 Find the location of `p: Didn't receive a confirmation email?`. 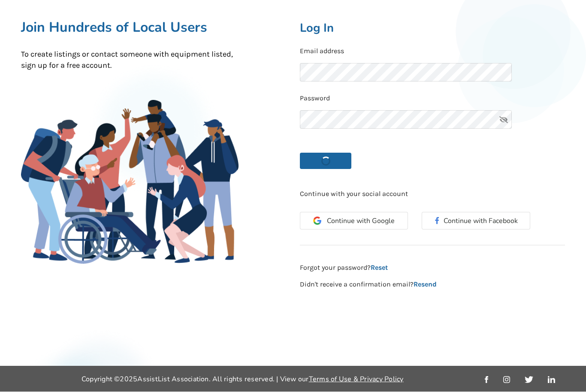

p: Didn't receive a confirmation email? is located at coordinates (433, 285).